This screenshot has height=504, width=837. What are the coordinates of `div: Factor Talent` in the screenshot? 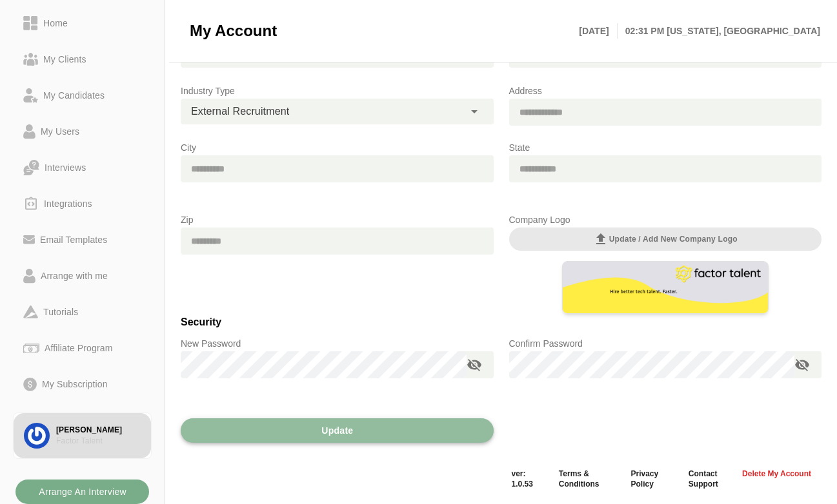 It's located at (98, 441).